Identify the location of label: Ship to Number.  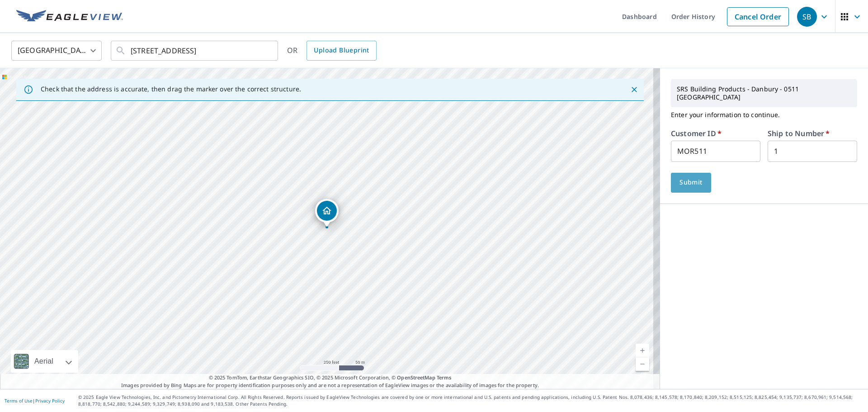
(798, 133).